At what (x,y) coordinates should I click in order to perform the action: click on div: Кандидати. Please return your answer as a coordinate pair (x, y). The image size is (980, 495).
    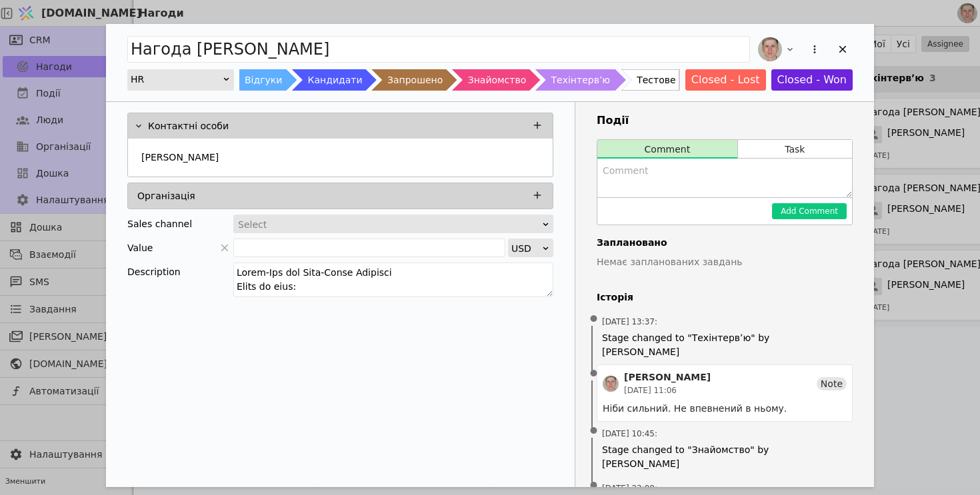
    Looking at the image, I should click on (335, 80).